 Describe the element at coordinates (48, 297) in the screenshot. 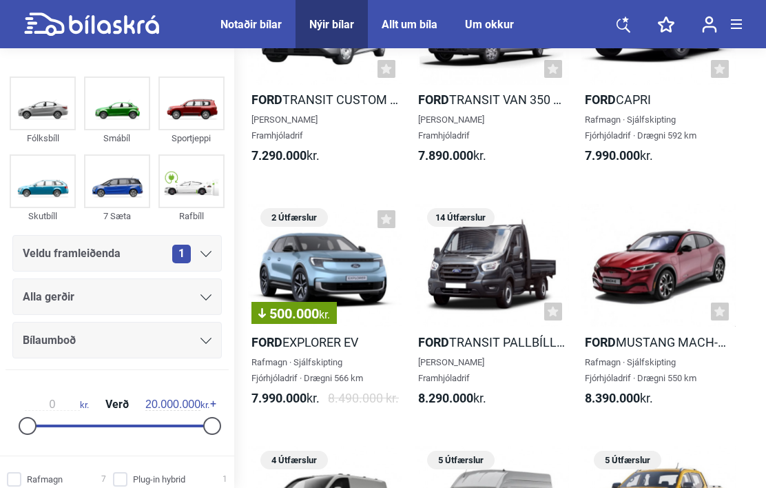

I see `span: Alla gerðir` at that location.